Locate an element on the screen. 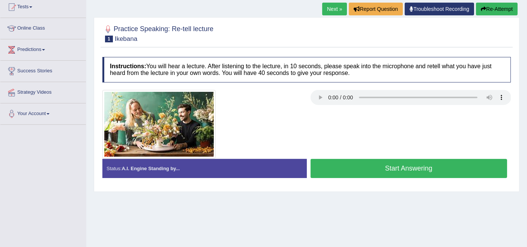 This screenshot has width=527, height=247. strong: A.I. Engine Standing by... is located at coordinates (150, 168).